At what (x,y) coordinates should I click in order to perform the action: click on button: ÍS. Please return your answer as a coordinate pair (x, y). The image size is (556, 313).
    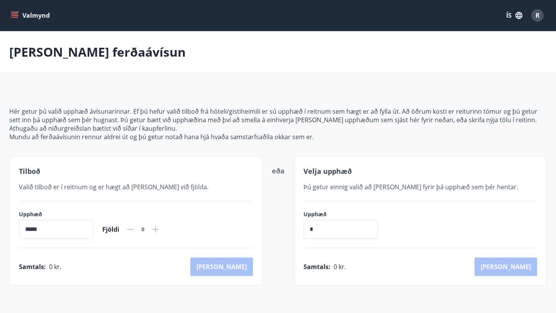
    Looking at the image, I should click on (514, 15).